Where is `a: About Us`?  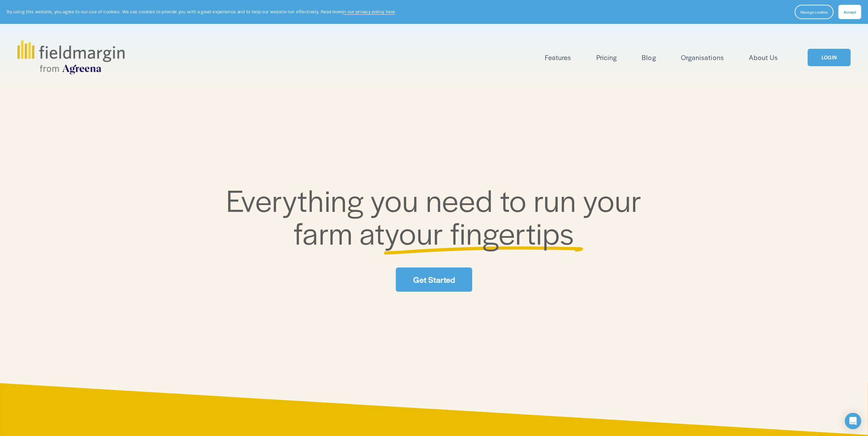 a: About Us is located at coordinates (763, 57).